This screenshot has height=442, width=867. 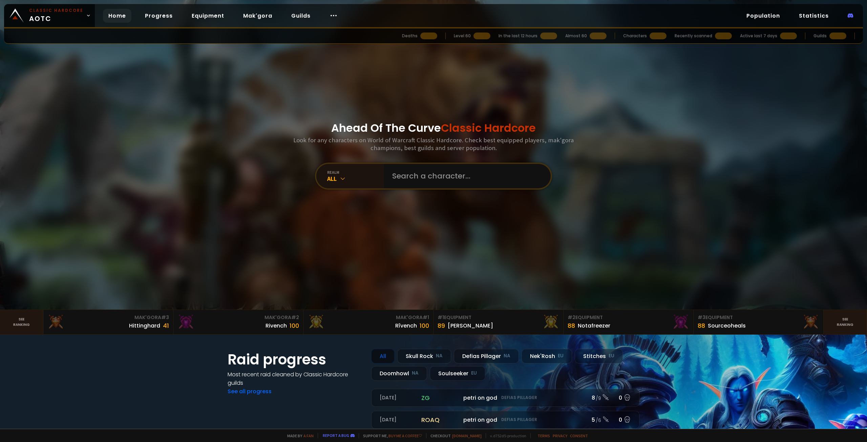 I want to click on div: Active last 7 days, so click(x=759, y=36).